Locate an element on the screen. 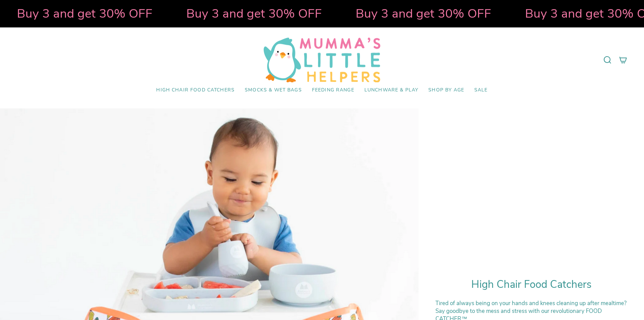  a: Smocks & Wet Bags is located at coordinates (273, 90).